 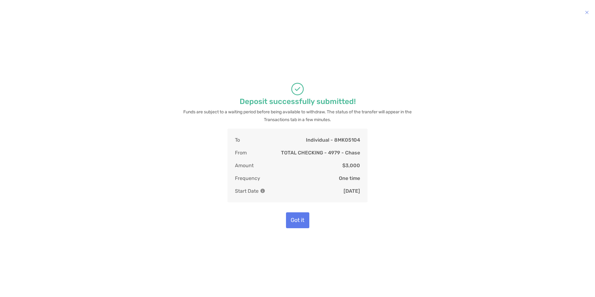 What do you see at coordinates (350, 178) in the screenshot?
I see `p: One time` at bounding box center [350, 178].